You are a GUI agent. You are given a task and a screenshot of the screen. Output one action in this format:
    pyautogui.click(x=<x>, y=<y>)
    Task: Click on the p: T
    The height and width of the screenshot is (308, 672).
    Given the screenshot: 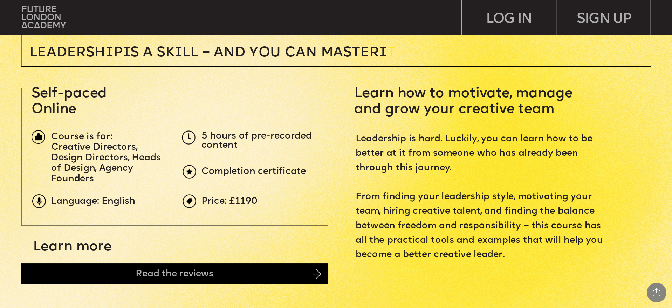 What is the action you would take?
    pyautogui.click(x=266, y=53)
    